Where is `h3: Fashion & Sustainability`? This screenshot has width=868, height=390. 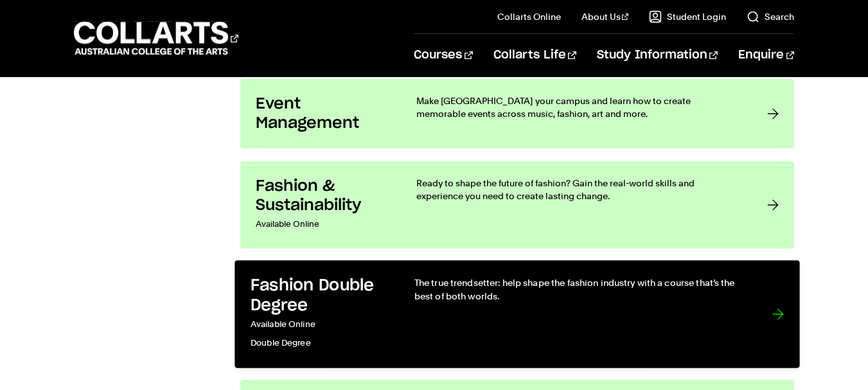
h3: Fashion & Sustainability is located at coordinates (323, 196).